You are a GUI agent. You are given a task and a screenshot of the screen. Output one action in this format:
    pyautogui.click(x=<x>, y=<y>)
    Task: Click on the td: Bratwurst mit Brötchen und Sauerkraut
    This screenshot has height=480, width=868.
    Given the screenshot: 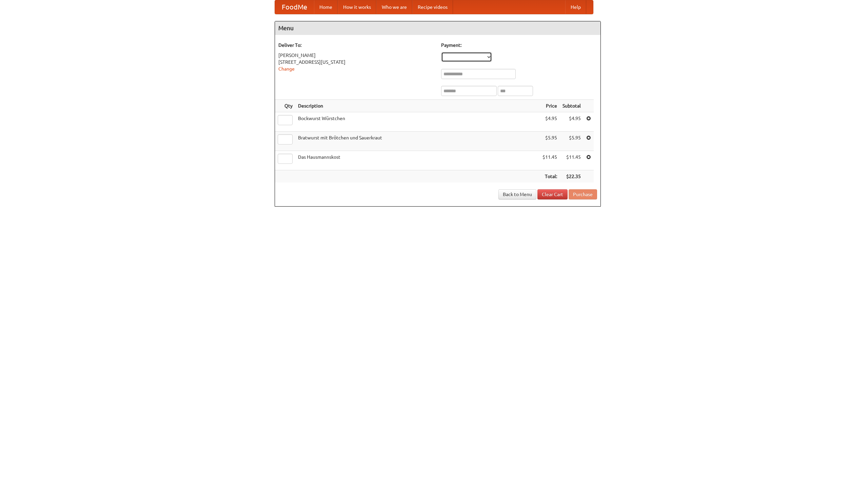 What is the action you would take?
    pyautogui.click(x=417, y=141)
    